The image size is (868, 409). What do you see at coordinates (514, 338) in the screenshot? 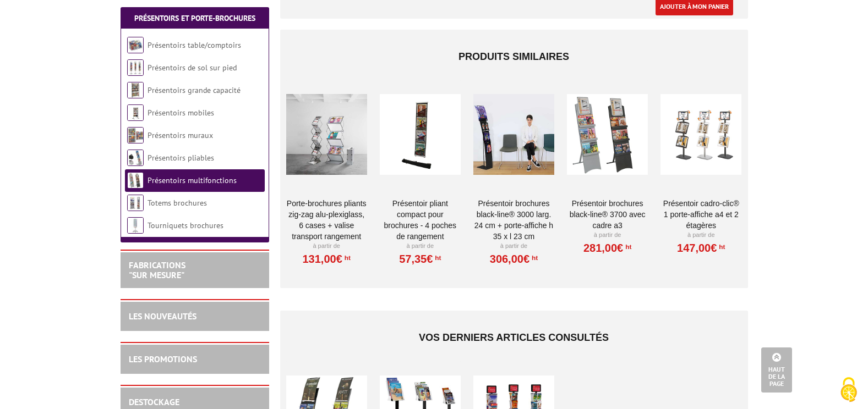
I see `span: Vos derniers articles consultés` at bounding box center [514, 338].